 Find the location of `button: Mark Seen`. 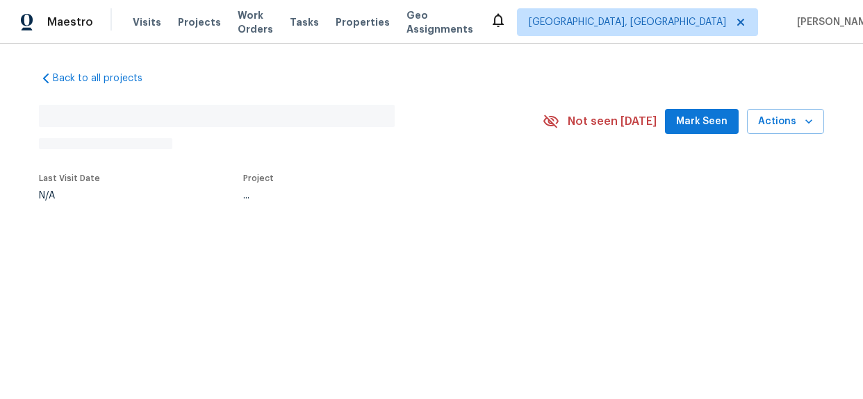

button: Mark Seen is located at coordinates (702, 122).